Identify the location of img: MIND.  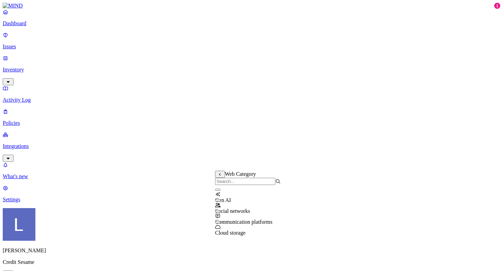
(13, 6).